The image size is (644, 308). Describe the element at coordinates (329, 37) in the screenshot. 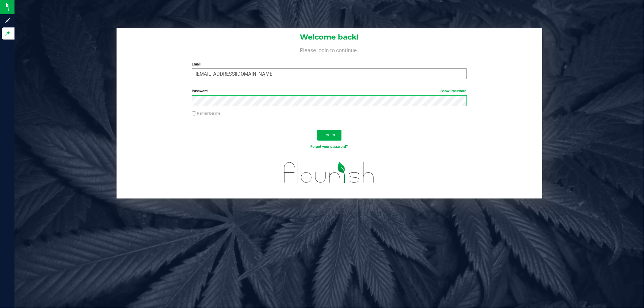

I see `h1: Welcome back!` at that location.